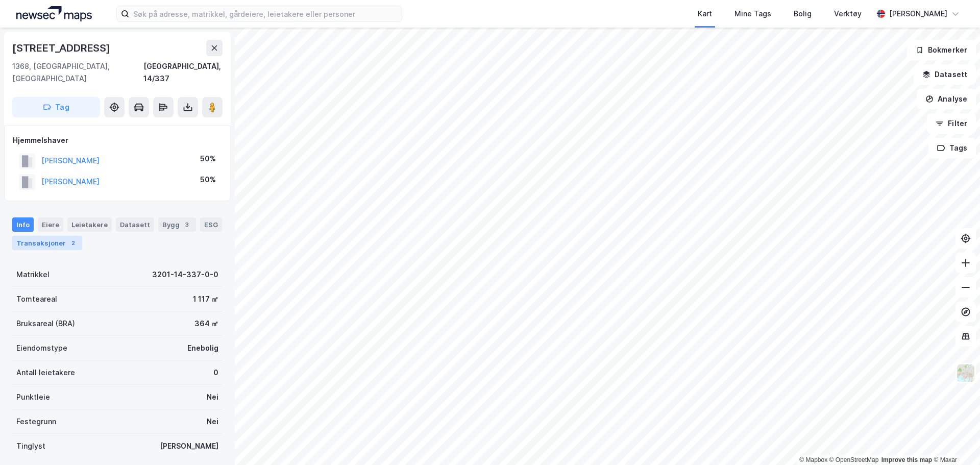  What do you see at coordinates (37, 299) in the screenshot?
I see `div: Tomteareal` at bounding box center [37, 299].